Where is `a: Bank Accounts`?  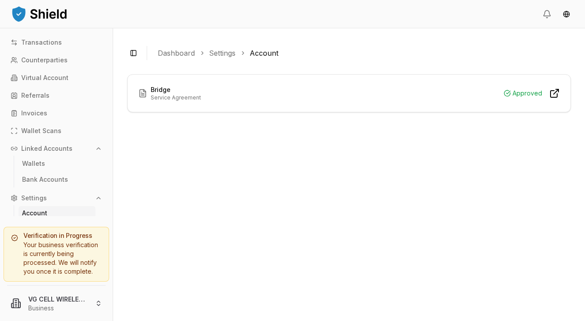
a: Bank Accounts is located at coordinates (57, 179).